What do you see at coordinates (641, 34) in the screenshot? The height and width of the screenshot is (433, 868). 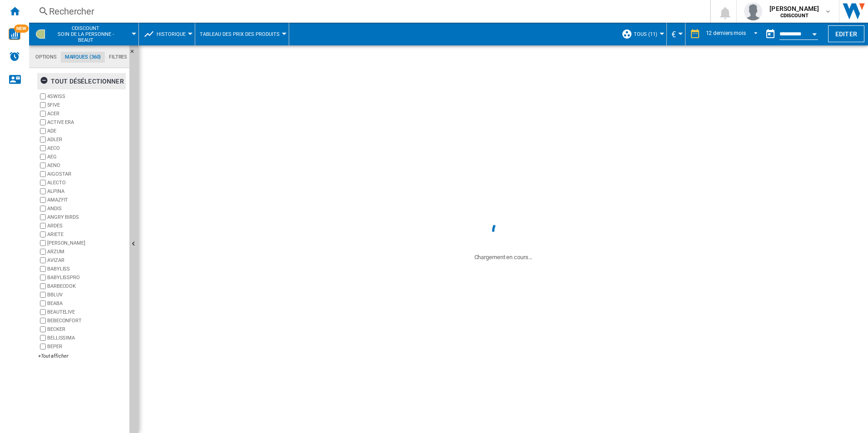 I see `div: TOUS (11)` at bounding box center [641, 34].